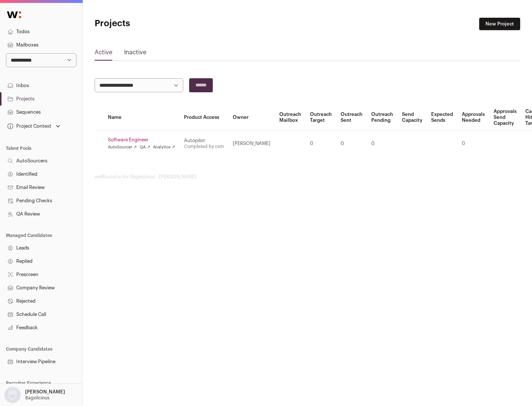  I want to click on th: Outreach Target, so click(320, 117).